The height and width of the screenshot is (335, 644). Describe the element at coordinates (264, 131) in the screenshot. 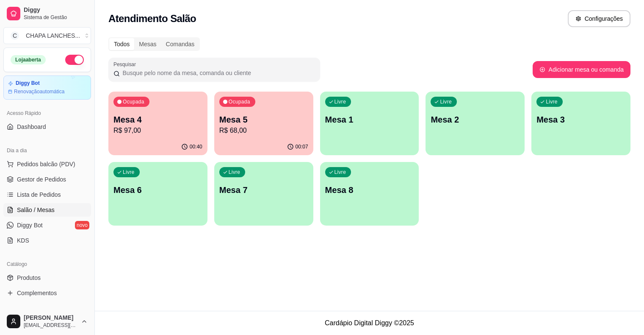

I see `p: R$ 68,00` at that location.